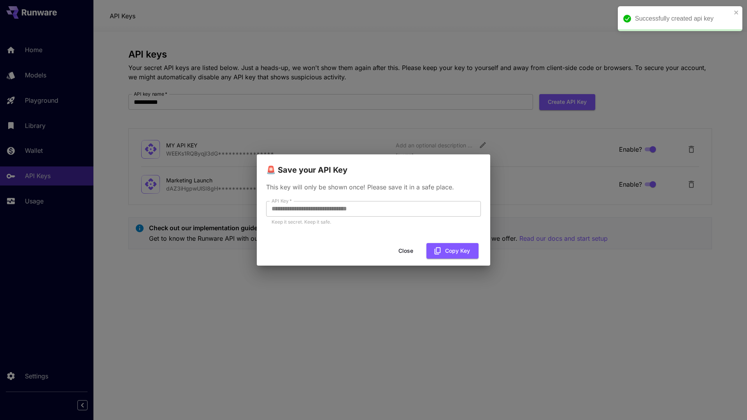 This screenshot has height=420, width=747. What do you see at coordinates (282, 201) in the screenshot?
I see `label: API Key` at bounding box center [282, 201].